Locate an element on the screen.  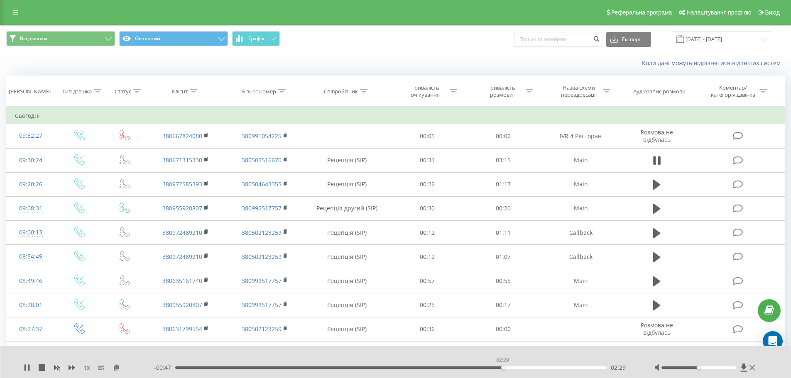
div: 09:08:31 is located at coordinates (31, 209).